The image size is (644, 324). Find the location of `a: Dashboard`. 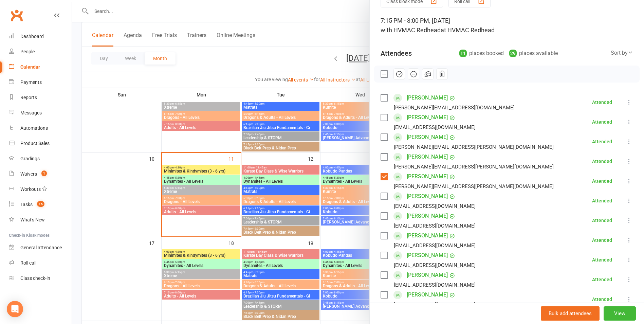

a: Dashboard is located at coordinates (40, 36).